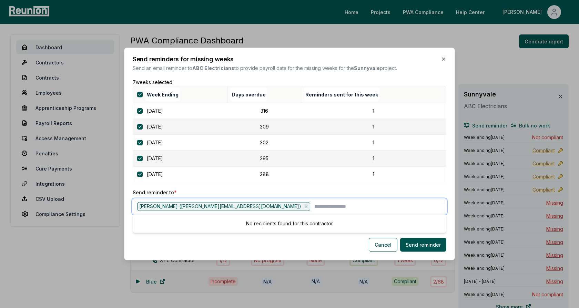  What do you see at coordinates (289, 82) in the screenshot?
I see `p: 7 weeks selected` at bounding box center [289, 82].